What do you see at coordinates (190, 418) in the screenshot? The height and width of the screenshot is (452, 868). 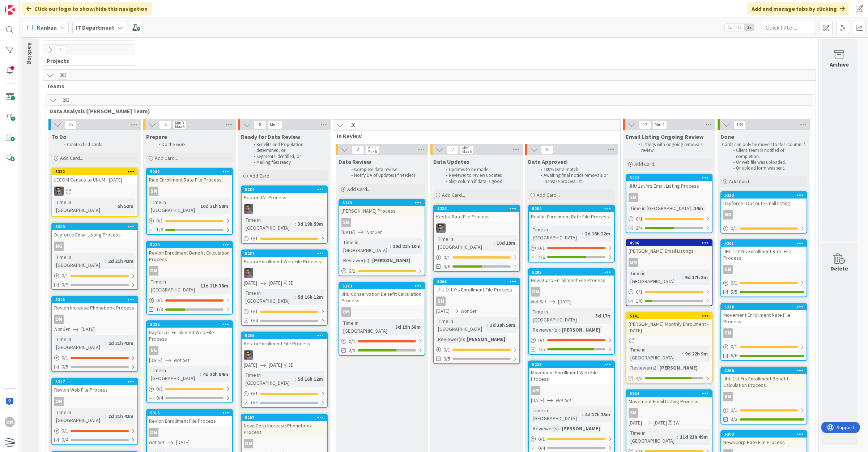 I see `div: 5316Revlon Enrollment File Process` at bounding box center [190, 418].